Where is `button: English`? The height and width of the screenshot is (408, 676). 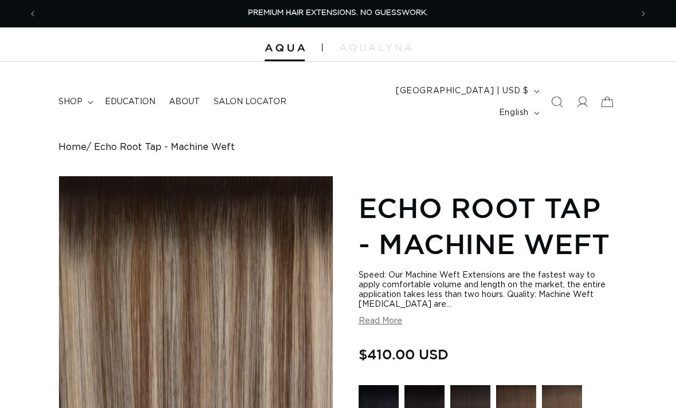
button: English is located at coordinates (518, 113).